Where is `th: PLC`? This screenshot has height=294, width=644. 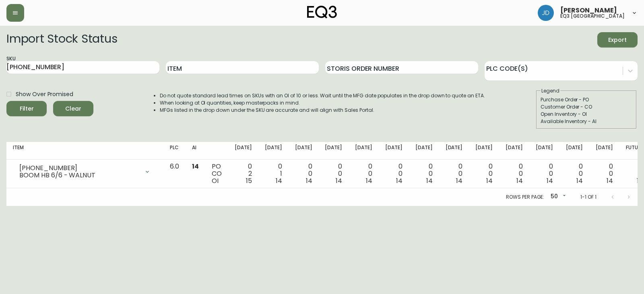 th: PLC is located at coordinates (174, 151).